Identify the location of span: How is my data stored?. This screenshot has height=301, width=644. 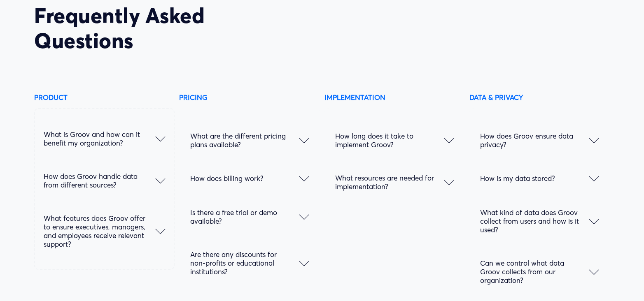
(535, 178).